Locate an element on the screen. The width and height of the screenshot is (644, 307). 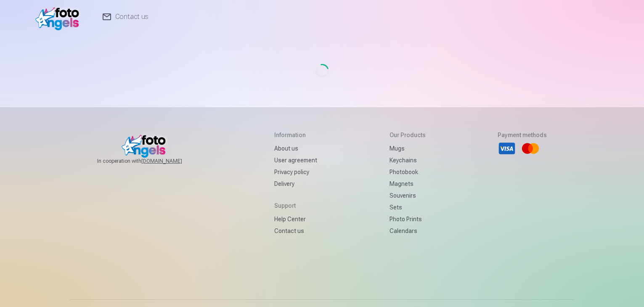
li: Mastercard is located at coordinates (530, 149).